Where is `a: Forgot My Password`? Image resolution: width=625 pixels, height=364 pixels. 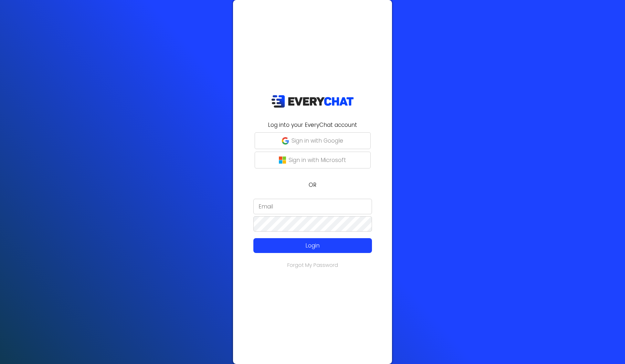
a: Forgot My Password is located at coordinates (312, 265).